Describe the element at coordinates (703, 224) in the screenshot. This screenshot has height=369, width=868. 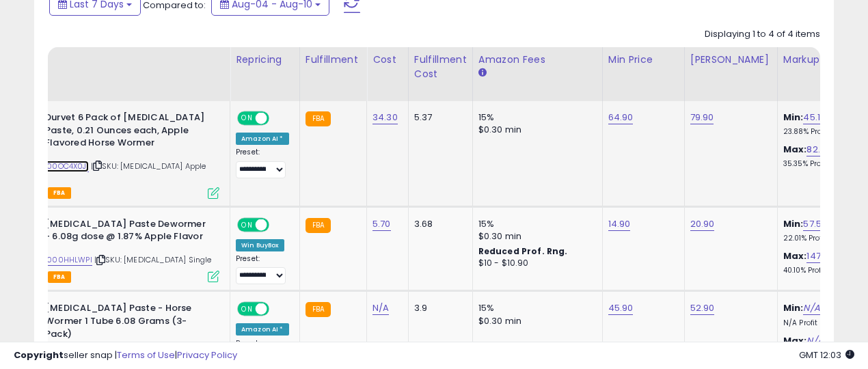
I see `a: 20.90` at that location.